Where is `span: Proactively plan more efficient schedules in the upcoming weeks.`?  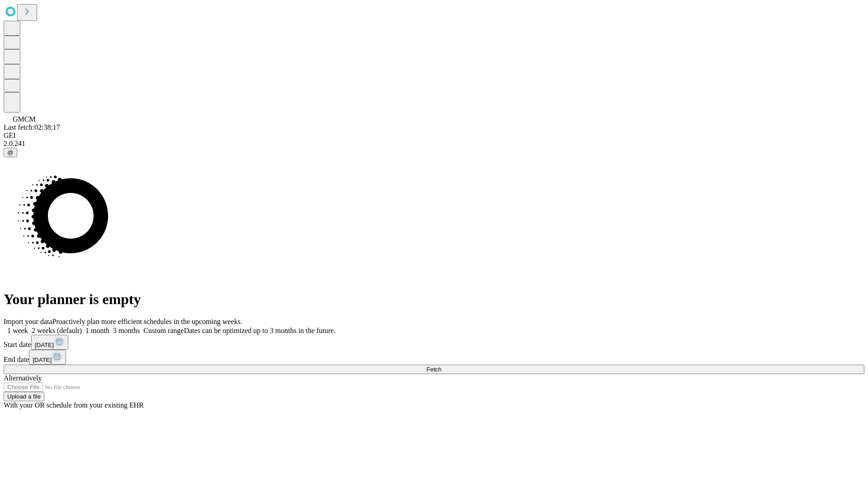 span: Proactively plan more efficient schedules in the upcoming weeks. is located at coordinates (148, 321).